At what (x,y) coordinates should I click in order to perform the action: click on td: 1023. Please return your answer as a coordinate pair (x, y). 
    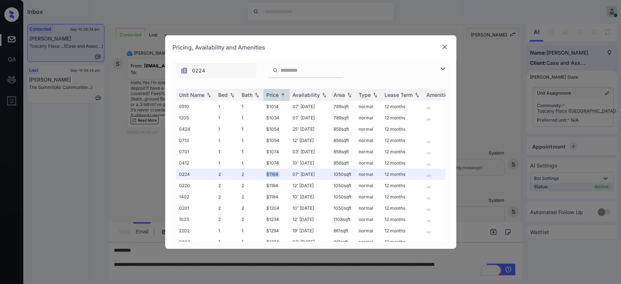
    Looking at the image, I should click on (196, 219).